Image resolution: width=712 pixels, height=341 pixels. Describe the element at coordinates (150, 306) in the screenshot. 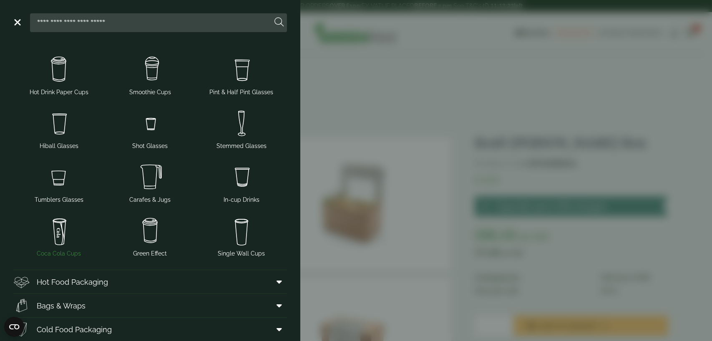

I see `a: Bags & Wraps` at that location.